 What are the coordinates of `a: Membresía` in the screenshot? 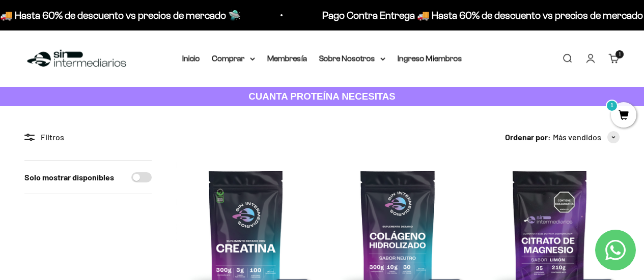 It's located at (287, 58).